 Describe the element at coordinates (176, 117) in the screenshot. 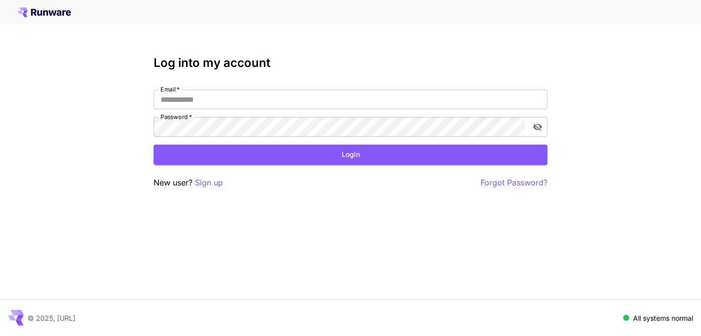

I see `label: Password` at that location.